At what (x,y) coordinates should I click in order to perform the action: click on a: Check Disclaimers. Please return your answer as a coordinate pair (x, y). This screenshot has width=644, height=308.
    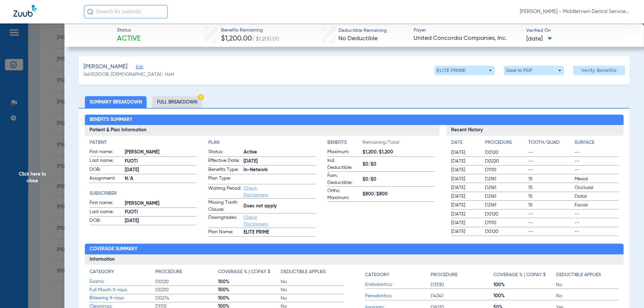
    Looking at the image, I should click on (255, 192).